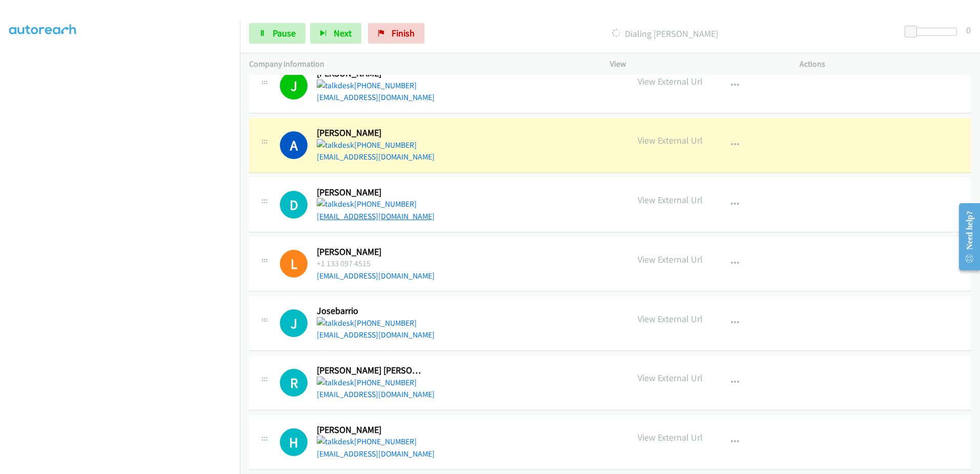 The width and height of the screenshot is (980, 474). Describe the element at coordinates (294, 382) in the screenshot. I see `h1: R` at that location.